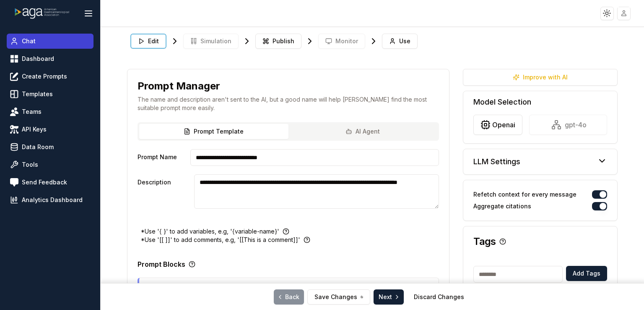 Image resolution: width=644 pixels, height=310 pixels. Describe the element at coordinates (30, 164) in the screenshot. I see `span: Tools` at that location.